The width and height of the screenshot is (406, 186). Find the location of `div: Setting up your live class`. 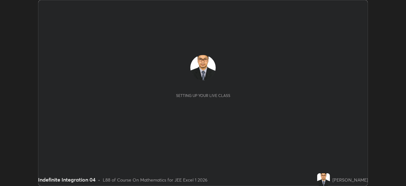

div: Setting up your live class is located at coordinates (203, 95).